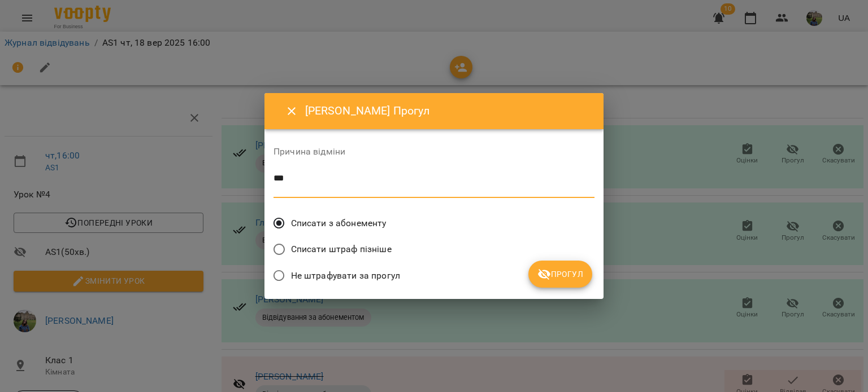  What do you see at coordinates (434, 152) in the screenshot?
I see `label: Причина відміни` at bounding box center [434, 152].